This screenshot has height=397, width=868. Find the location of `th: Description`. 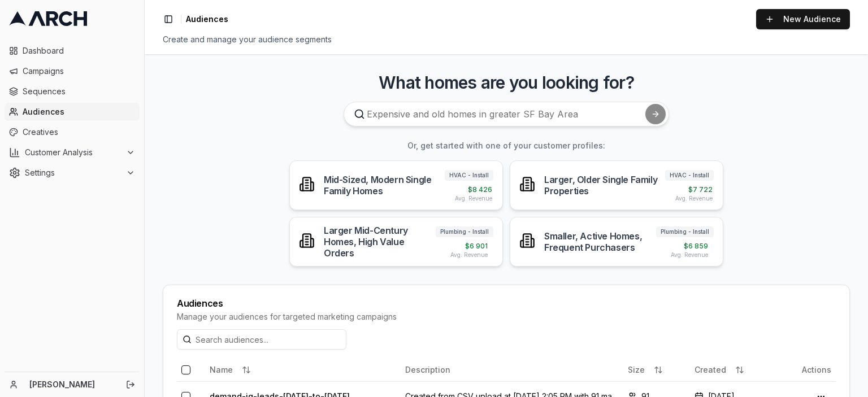

th: Description is located at coordinates (511, 370).